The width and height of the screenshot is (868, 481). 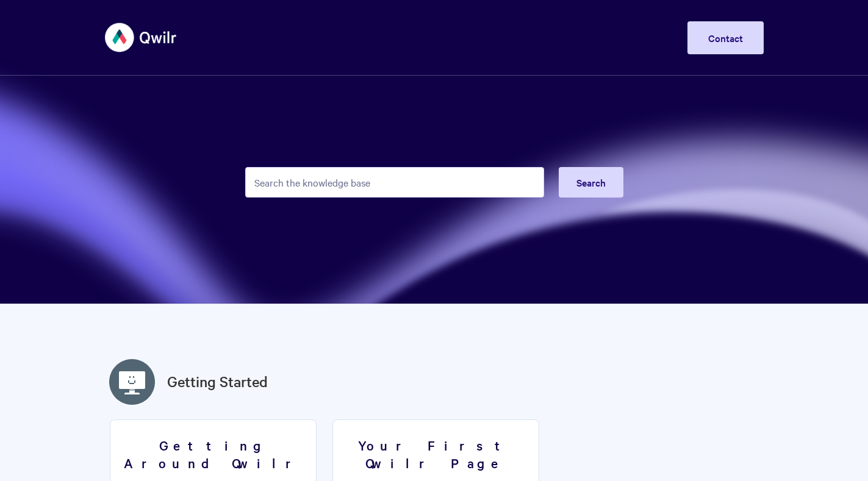 What do you see at coordinates (213, 453) in the screenshot?
I see `h3: Getting Around Qwilr` at bounding box center [213, 453].